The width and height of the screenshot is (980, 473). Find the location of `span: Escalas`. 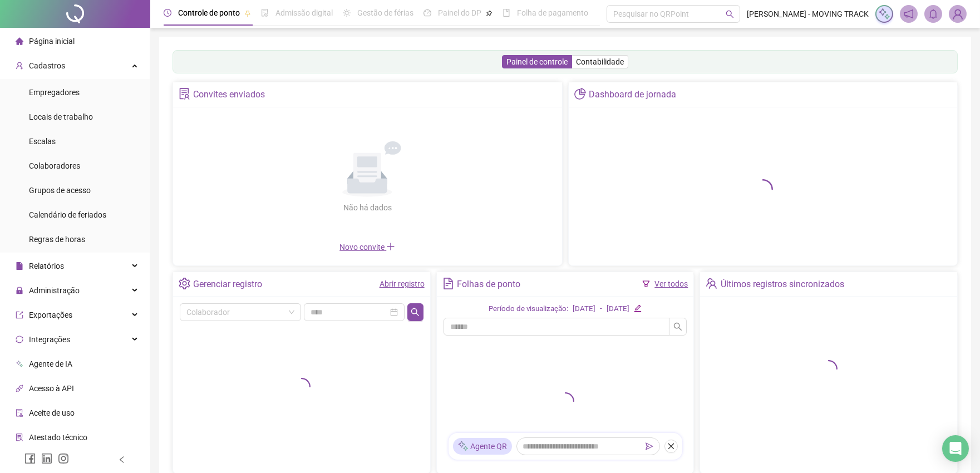

span: Escalas is located at coordinates (42, 142).